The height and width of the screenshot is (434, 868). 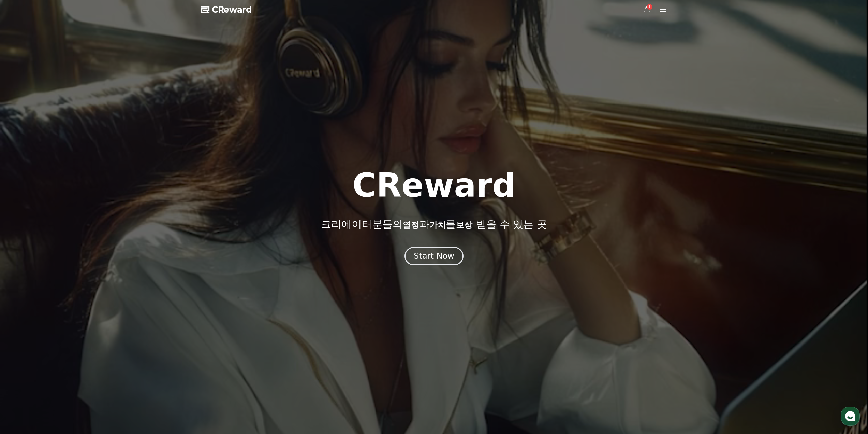 I want to click on div: 1, so click(x=650, y=7).